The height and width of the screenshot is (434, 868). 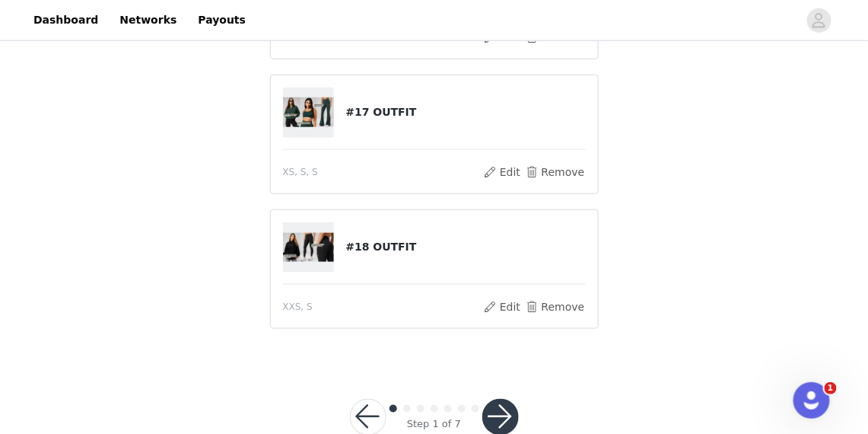 What do you see at coordinates (222, 20) in the screenshot?
I see `a: Payouts` at bounding box center [222, 20].